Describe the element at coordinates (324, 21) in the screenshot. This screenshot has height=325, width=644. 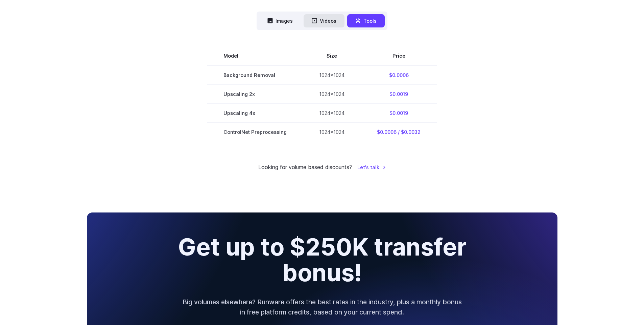
I see `button: Videos` at that location.